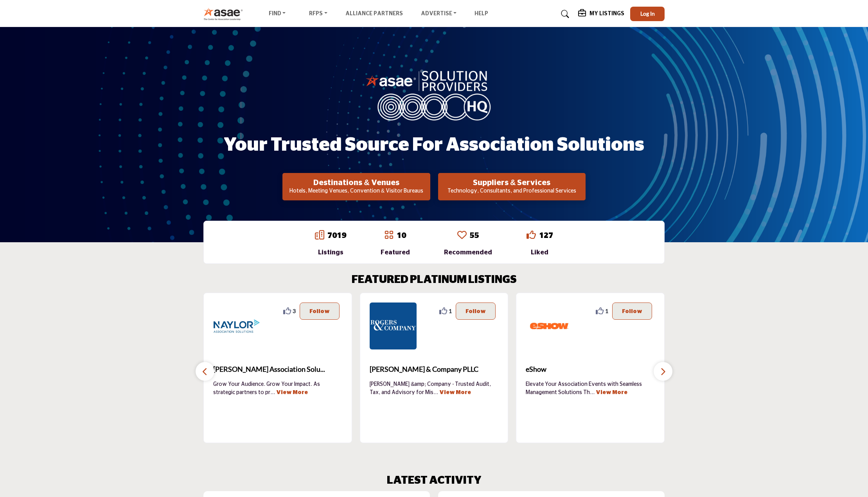 The image size is (868, 497). I want to click on img: Site Logo, so click(225, 13).